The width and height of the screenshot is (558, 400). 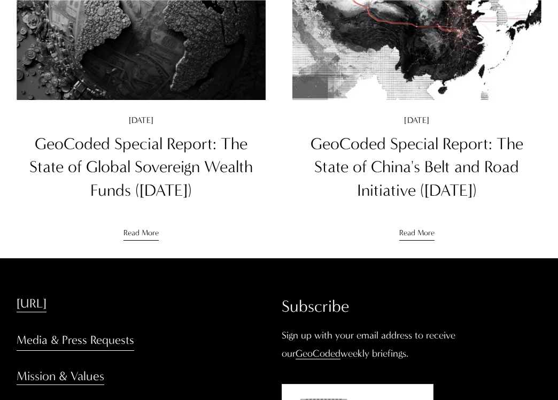 I want to click on a: GeoCoded, so click(x=318, y=353).